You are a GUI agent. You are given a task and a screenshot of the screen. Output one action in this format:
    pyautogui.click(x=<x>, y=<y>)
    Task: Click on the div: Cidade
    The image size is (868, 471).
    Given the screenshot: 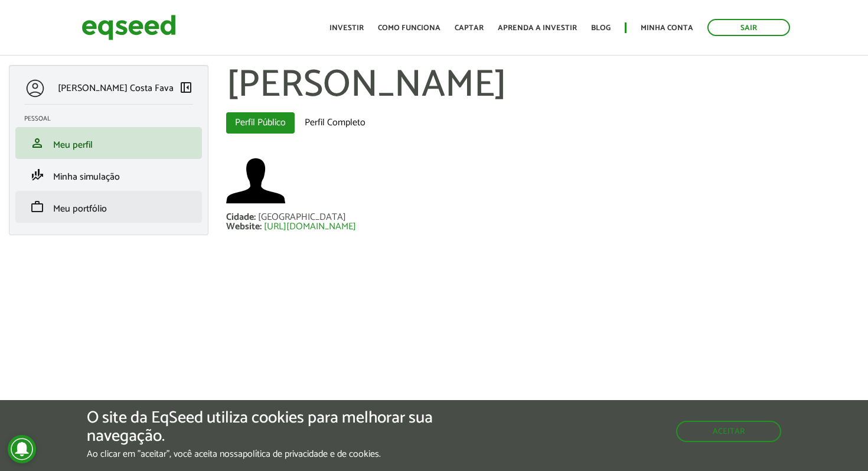 What is the action you would take?
    pyautogui.click(x=242, y=218)
    